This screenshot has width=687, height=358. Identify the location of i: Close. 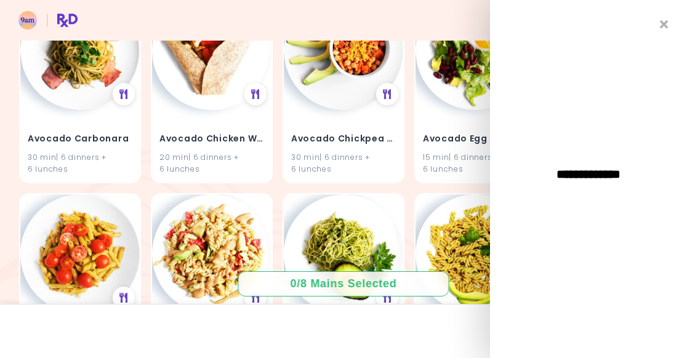
(665, 24).